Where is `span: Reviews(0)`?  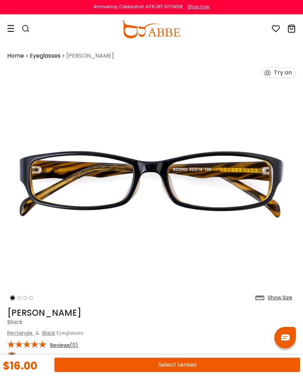
span: Reviews(0) is located at coordinates (64, 345).